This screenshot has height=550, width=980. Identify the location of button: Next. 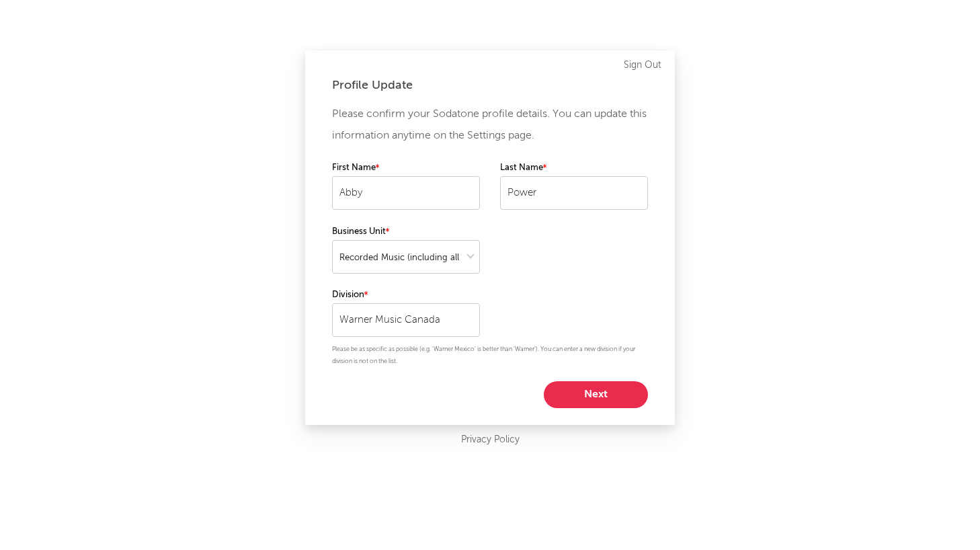
(596, 395).